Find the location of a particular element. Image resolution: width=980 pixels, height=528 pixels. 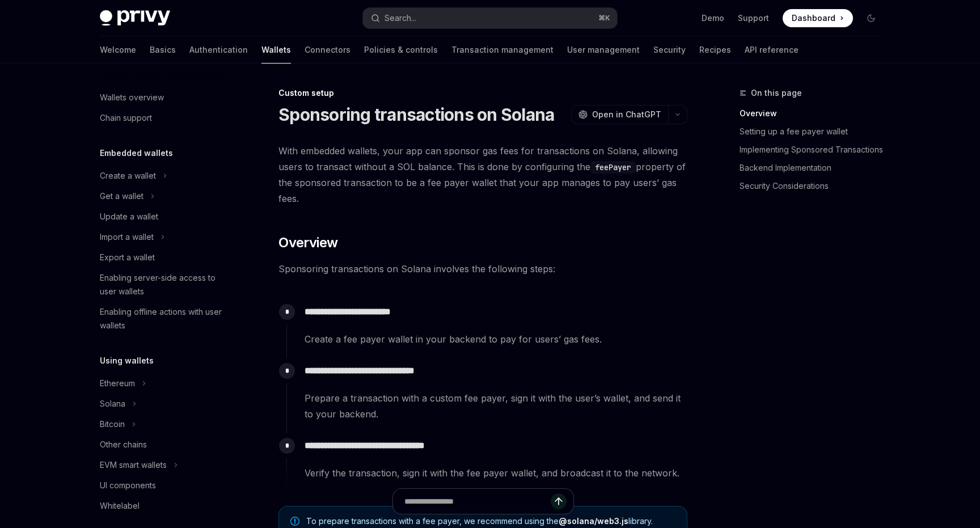

a: Security is located at coordinates (669, 50).